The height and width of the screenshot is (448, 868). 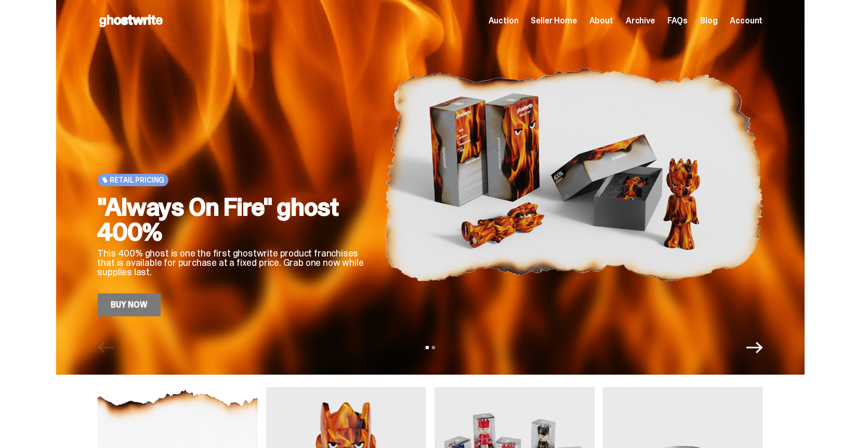 What do you see at coordinates (434, 348) in the screenshot?
I see `button: View slide 2` at bounding box center [434, 348].